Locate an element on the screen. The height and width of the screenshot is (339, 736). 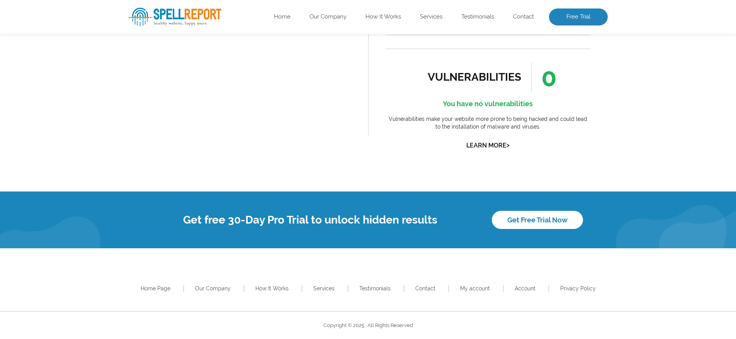
a: 2 is located at coordinates (60, 227).